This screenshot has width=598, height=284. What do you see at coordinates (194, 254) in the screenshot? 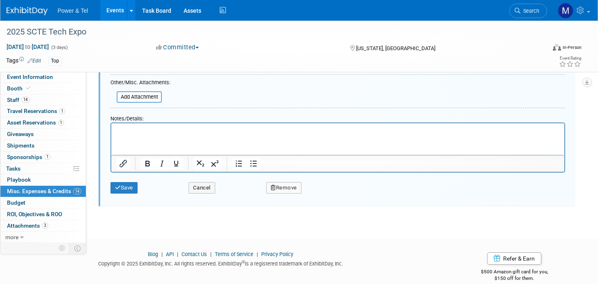
I see `a: Contact Us` at bounding box center [194, 254].